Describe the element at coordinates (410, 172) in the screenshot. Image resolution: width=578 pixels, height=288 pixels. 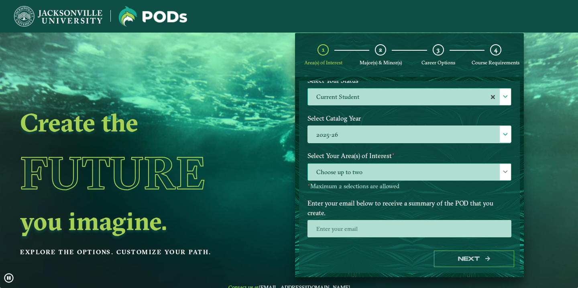
I see `span: Choose up to two` at that location.